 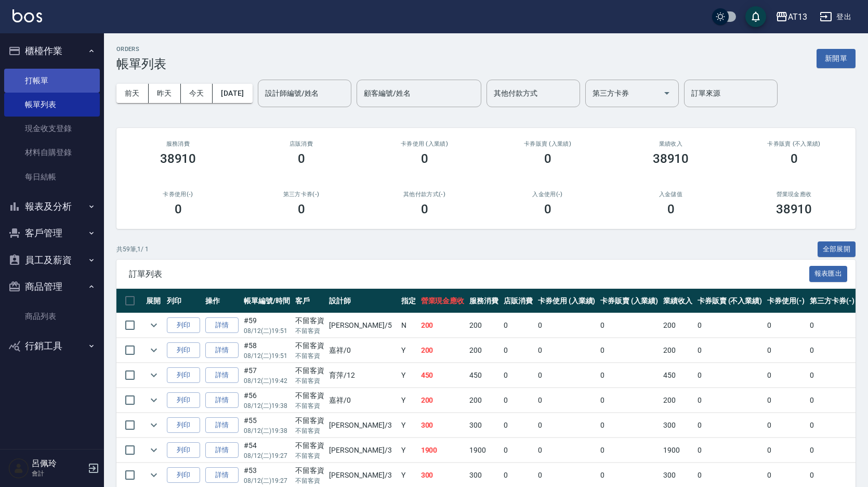 I want to click on td: #56, so click(x=267, y=400).